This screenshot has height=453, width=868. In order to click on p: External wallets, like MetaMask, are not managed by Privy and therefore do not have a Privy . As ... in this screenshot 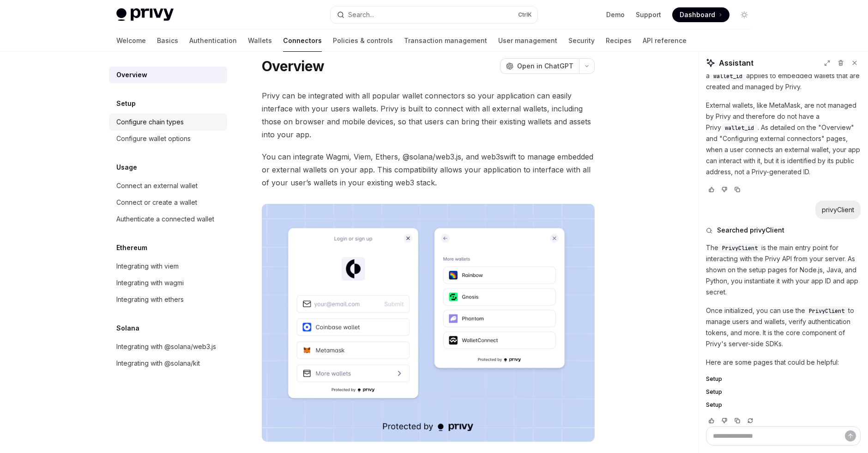, I will do `click(783, 139)`.